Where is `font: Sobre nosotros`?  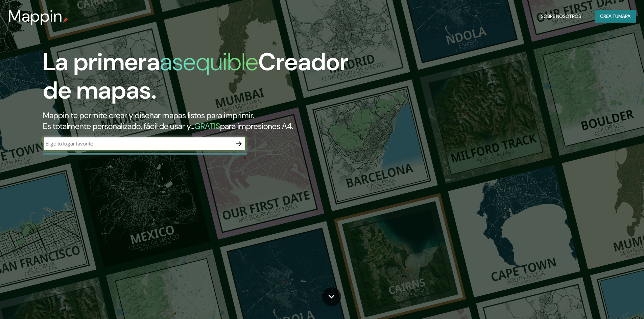 font: Sobre nosotros is located at coordinates (561, 16).